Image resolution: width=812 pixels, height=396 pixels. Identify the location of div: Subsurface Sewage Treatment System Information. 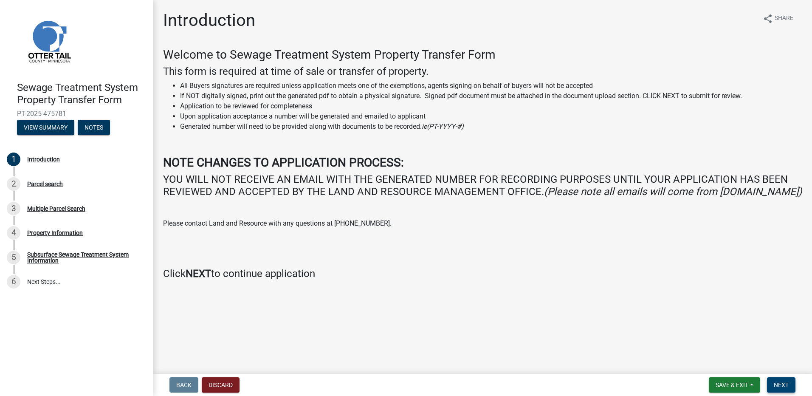
(83, 257).